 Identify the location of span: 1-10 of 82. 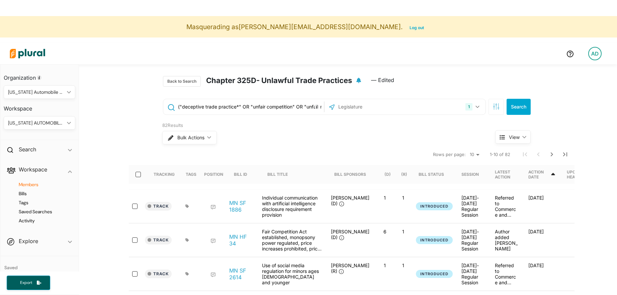
(500, 155).